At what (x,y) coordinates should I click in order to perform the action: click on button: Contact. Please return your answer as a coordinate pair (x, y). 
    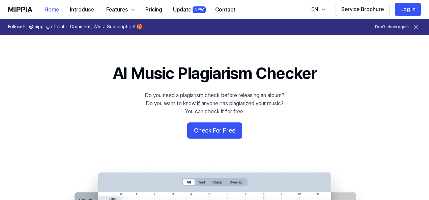
    Looking at the image, I should click on (225, 10).